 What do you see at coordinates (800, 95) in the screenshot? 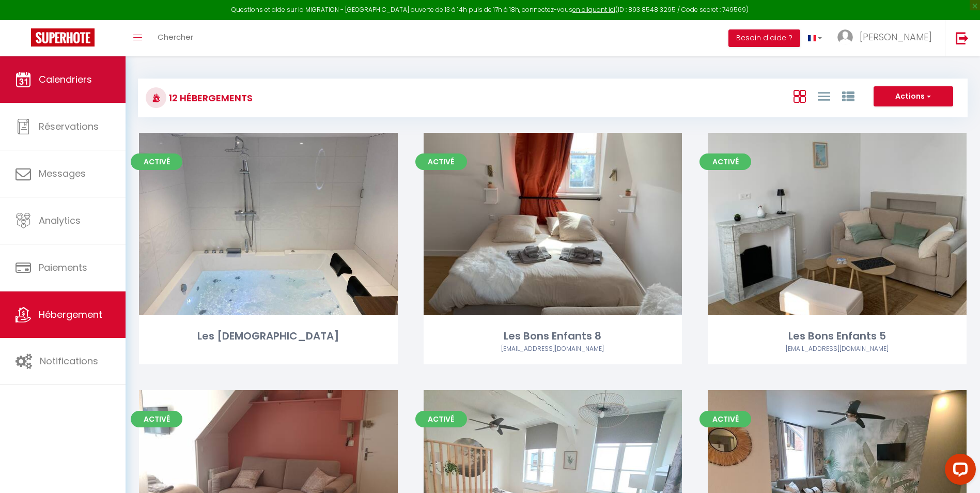
I see `a: Vue en Box` at bounding box center [800, 95].